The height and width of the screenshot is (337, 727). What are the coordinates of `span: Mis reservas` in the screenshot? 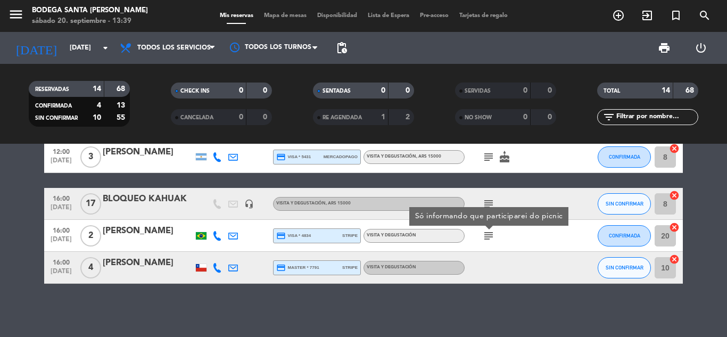 It's located at (236, 15).